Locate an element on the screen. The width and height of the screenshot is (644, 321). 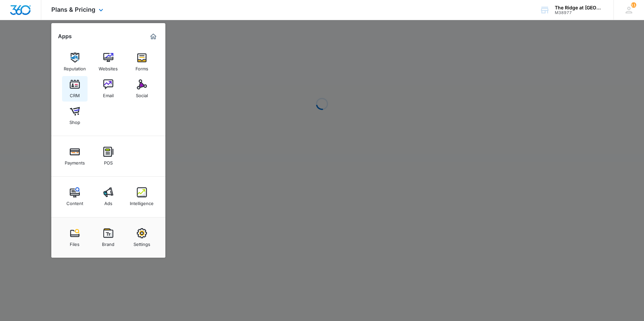
div: account name is located at coordinates (579, 8).